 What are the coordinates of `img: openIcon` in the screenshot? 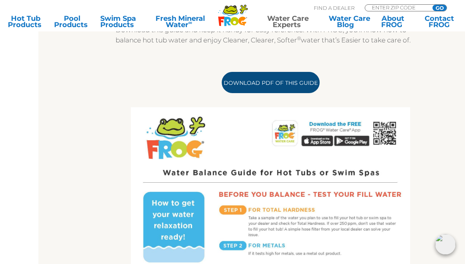 It's located at (446, 244).